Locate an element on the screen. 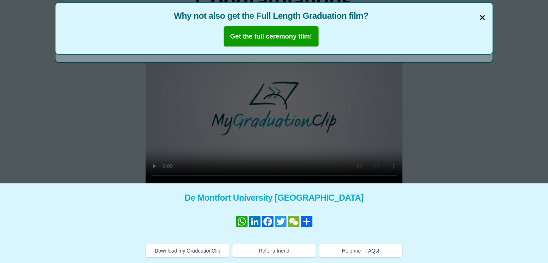 This screenshot has height=263, width=548. a: WhatsApp is located at coordinates (242, 222).